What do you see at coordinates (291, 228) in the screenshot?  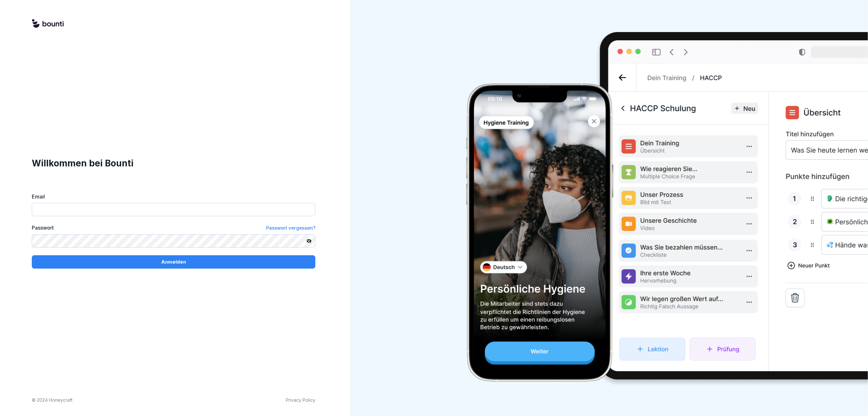 I see `a: Passwort vergessen?` at bounding box center [291, 228].